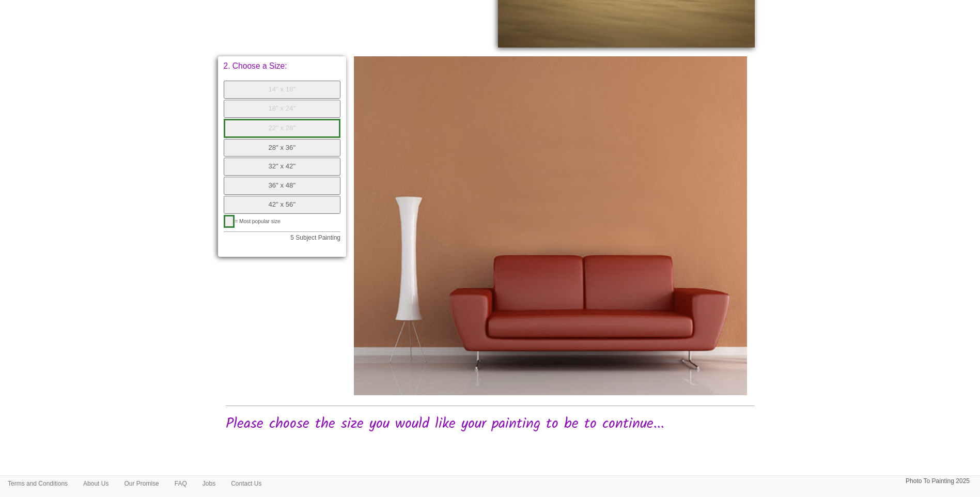 This screenshot has height=497, width=980. I want to click on button: 28" x 36", so click(282, 148).